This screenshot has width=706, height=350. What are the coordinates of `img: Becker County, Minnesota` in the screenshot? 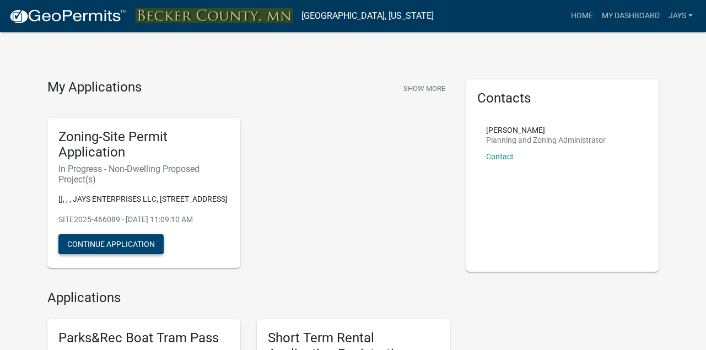 It's located at (214, 15).